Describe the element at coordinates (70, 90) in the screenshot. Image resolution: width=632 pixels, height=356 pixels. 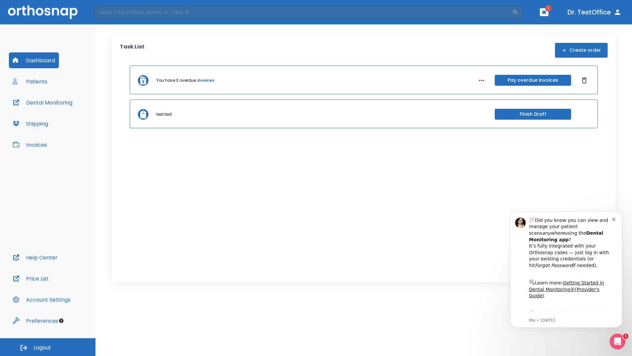
I see `div: Learn more: ​` at that location.